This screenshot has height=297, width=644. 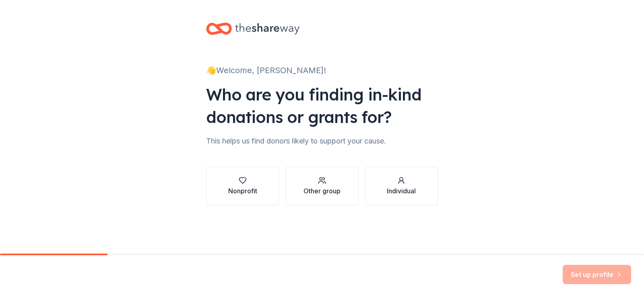 I want to click on button: Individual, so click(x=401, y=186).